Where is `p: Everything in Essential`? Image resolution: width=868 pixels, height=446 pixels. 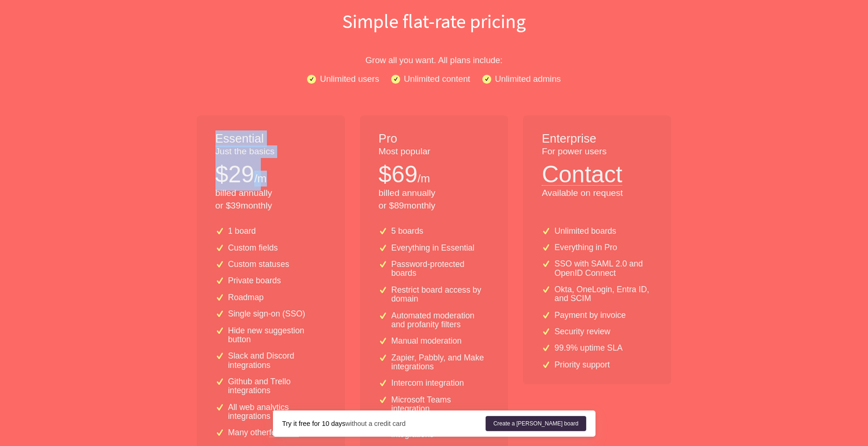 p: Everything in Essential is located at coordinates (433, 248).